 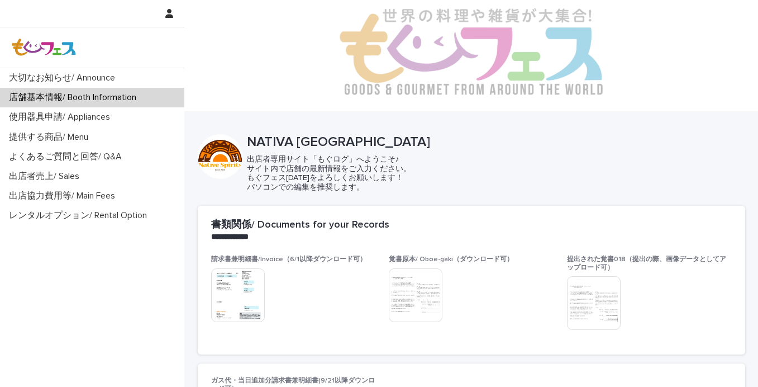 I want to click on p: 店舗基本情報/ Booth Information, so click(x=75, y=97).